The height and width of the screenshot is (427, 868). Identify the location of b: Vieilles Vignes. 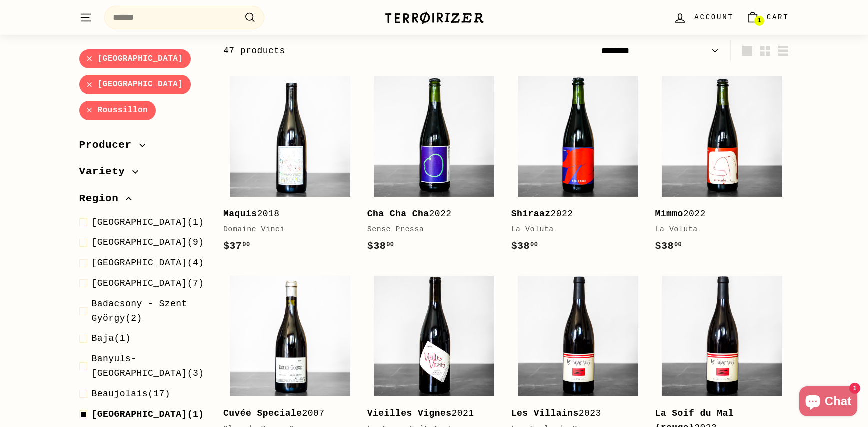
(410, 413).